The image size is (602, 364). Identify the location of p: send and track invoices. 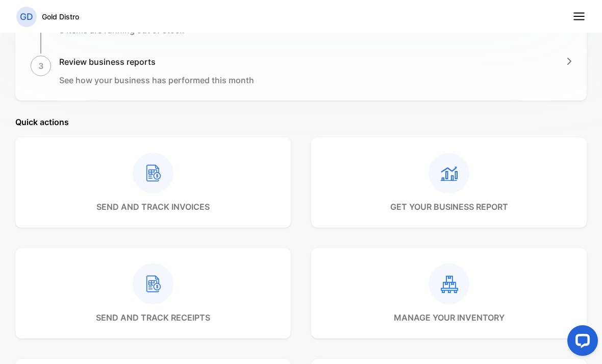
(153, 207).